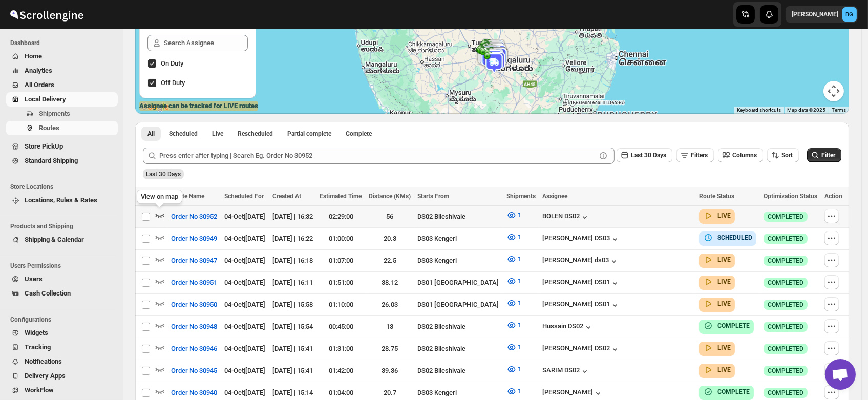 This screenshot has height=400, width=868. I want to click on button: Widgets, so click(62, 333).